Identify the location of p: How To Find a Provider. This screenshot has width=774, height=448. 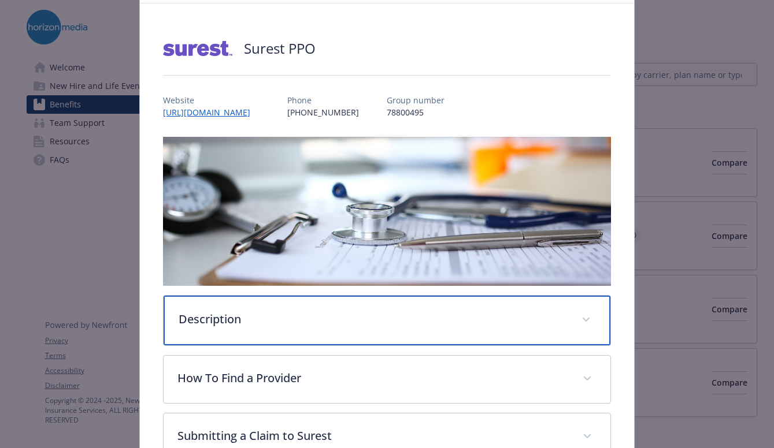
(373, 378).